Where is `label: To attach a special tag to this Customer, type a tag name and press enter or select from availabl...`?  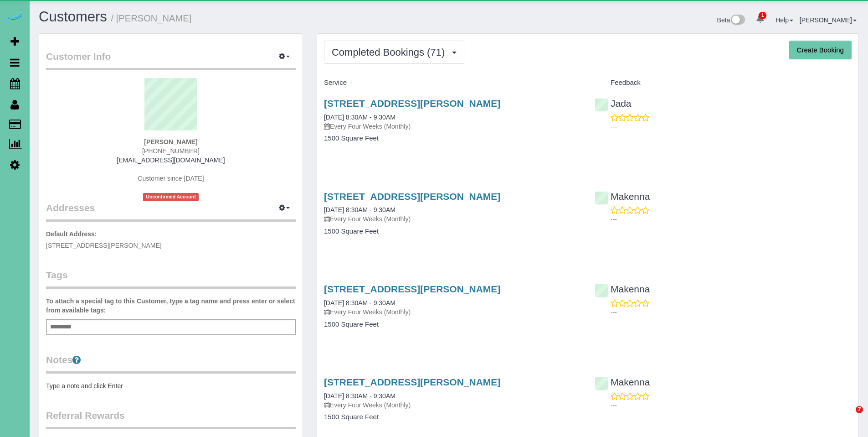 label: To attach a special tag to this Customer, type a tag name and press enter or select from availabl... is located at coordinates (171, 306).